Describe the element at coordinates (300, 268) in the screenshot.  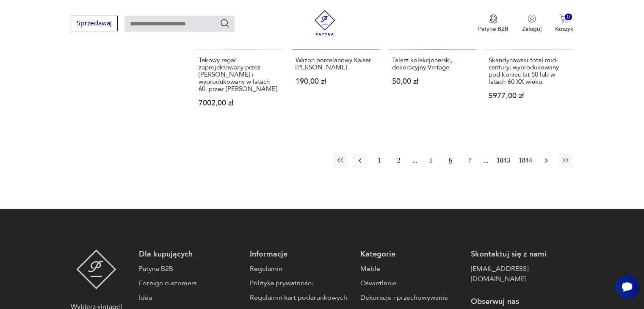
I see `a: Regulamin` at that location.